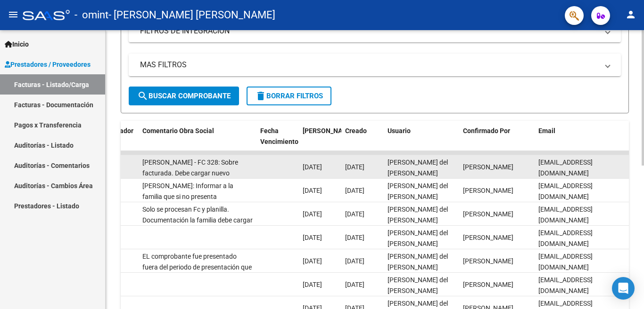 The image size is (644, 309). What do you see at coordinates (375, 31) in the screenshot?
I see `mat-expansion-panel-header: FILTROS DE INTEGRACION` at bounding box center [375, 31].